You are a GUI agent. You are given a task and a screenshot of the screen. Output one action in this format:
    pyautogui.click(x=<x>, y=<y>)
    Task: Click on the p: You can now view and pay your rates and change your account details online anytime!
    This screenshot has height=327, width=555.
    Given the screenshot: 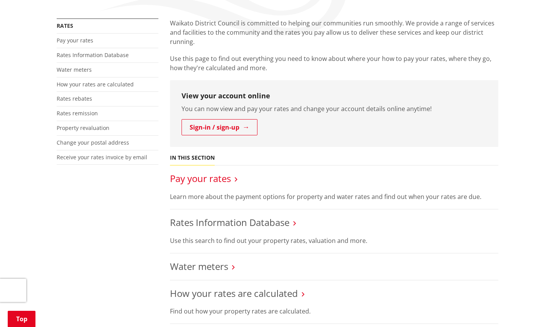 What is the action you would take?
    pyautogui.click(x=334, y=109)
    